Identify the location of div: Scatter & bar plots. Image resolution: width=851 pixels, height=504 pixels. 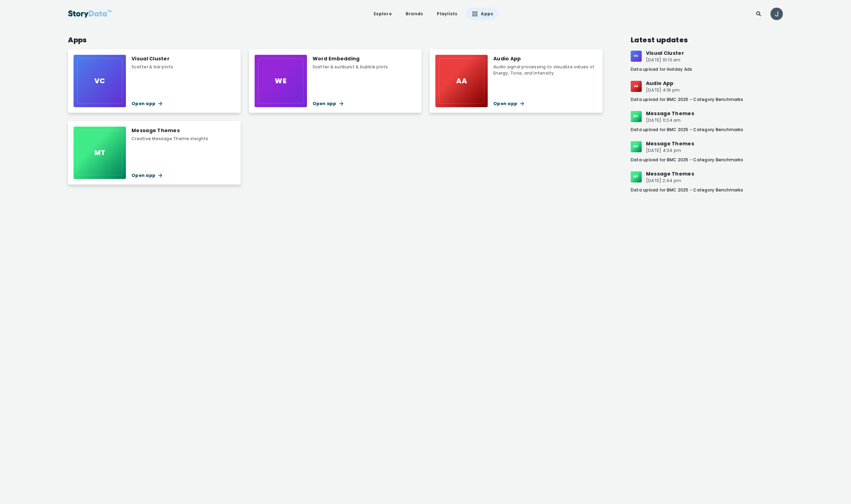
(152, 67).